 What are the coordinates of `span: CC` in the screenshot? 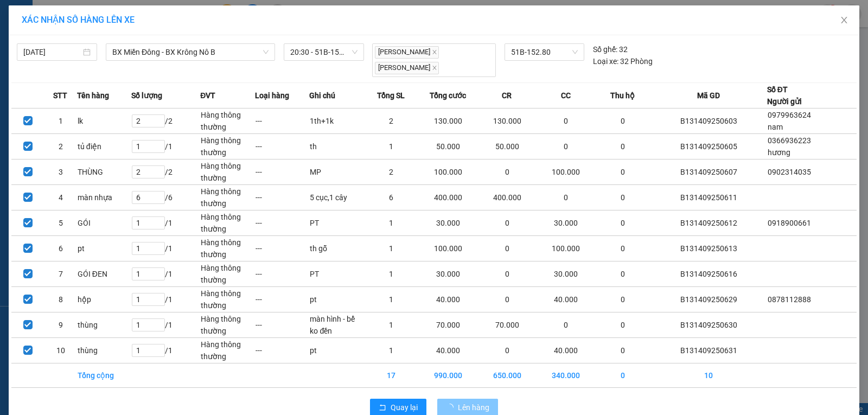 It's located at (566, 95).